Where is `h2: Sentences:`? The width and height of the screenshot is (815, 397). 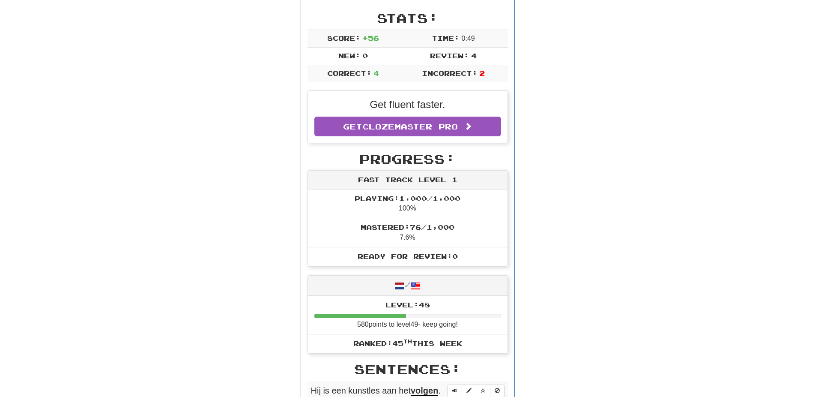 h2: Sentences: is located at coordinates (408, 369).